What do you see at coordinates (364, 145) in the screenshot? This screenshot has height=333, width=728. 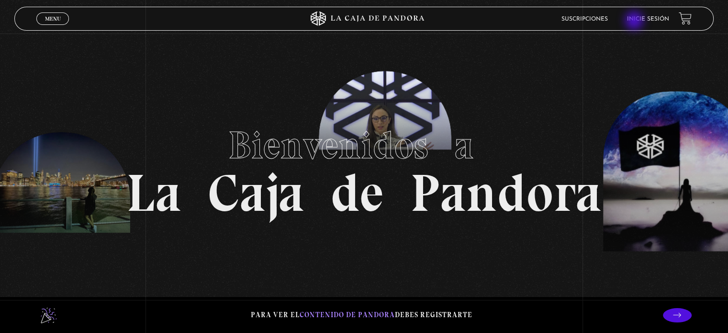 I see `span: Bienvenidos a` at bounding box center [364, 145].